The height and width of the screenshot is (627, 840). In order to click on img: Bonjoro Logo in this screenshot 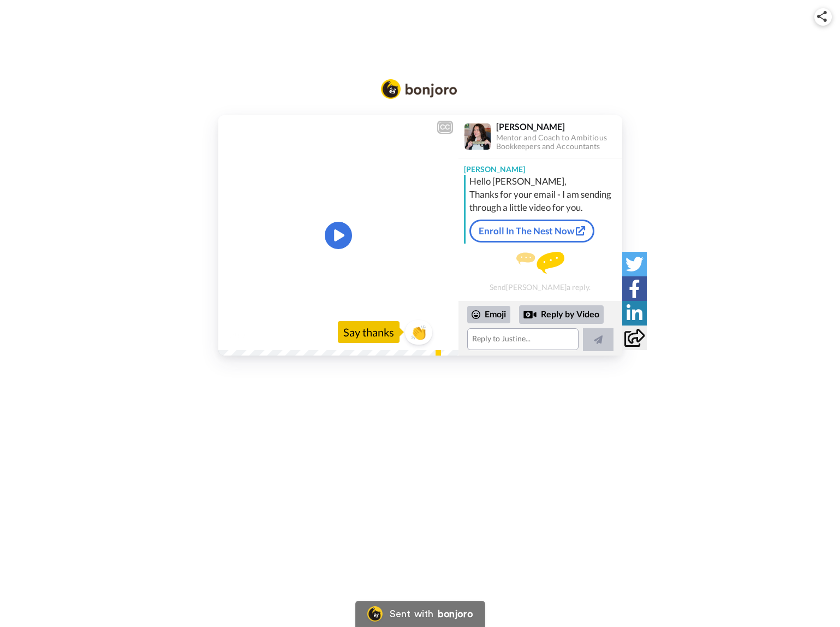, I will do `click(419, 89)`.